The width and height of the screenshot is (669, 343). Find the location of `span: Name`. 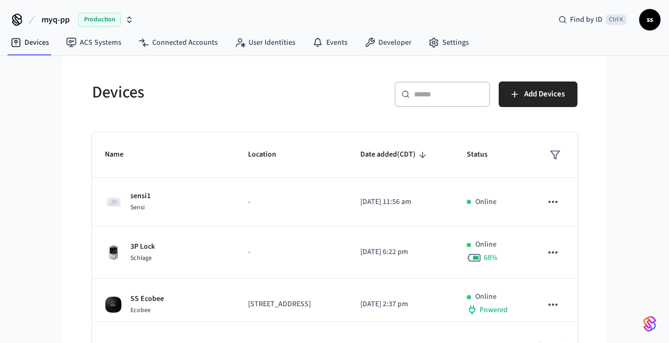

span: Name is located at coordinates (121, 154).